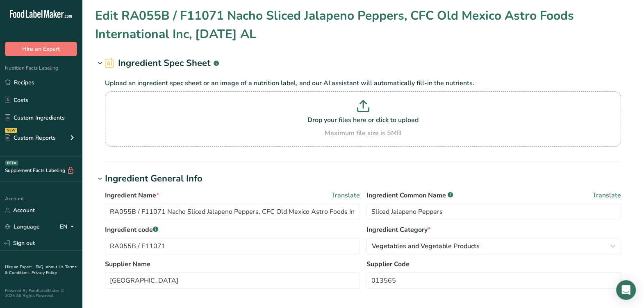 The width and height of the screenshot is (644, 308). What do you see at coordinates (162, 63) in the screenshot?
I see `h2: Ingredient Spec Sheet` at bounding box center [162, 63].